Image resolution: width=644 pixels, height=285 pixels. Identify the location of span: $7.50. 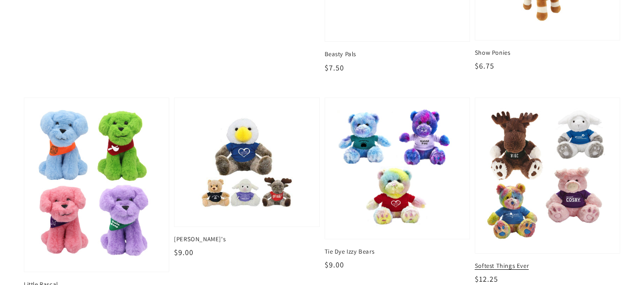
(334, 68).